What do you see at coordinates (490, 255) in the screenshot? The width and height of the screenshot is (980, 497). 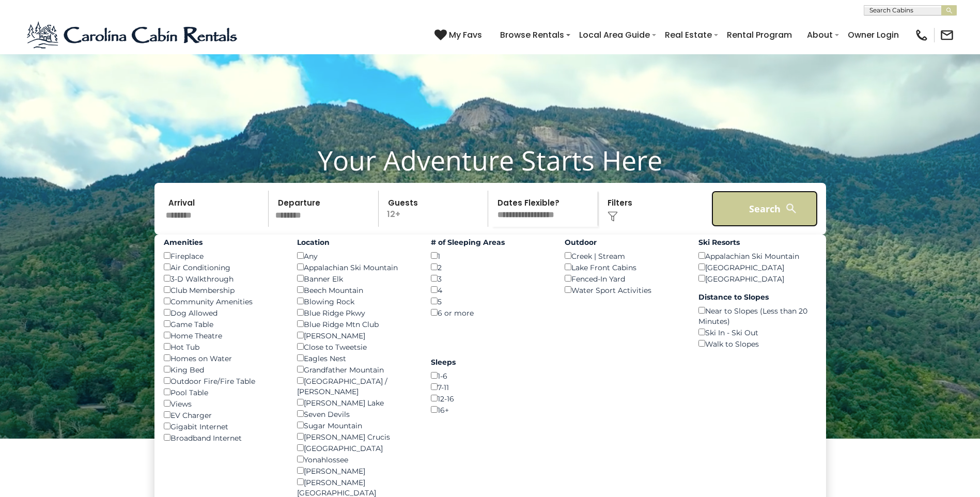 I see `div: 1` at bounding box center [490, 255].